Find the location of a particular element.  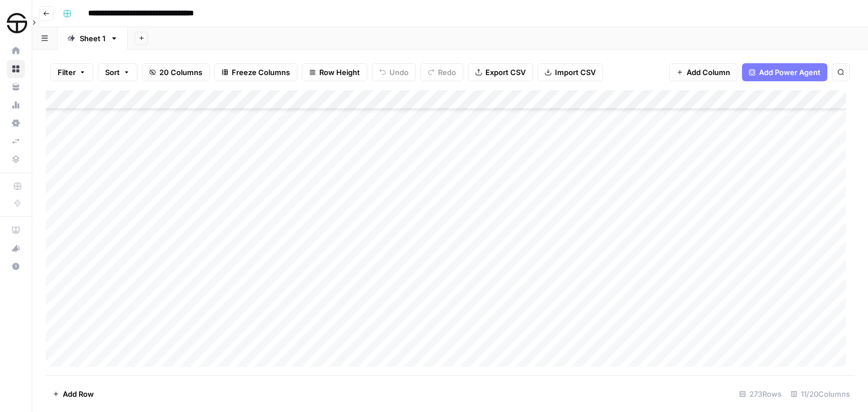

a: Data Library is located at coordinates (16, 159).